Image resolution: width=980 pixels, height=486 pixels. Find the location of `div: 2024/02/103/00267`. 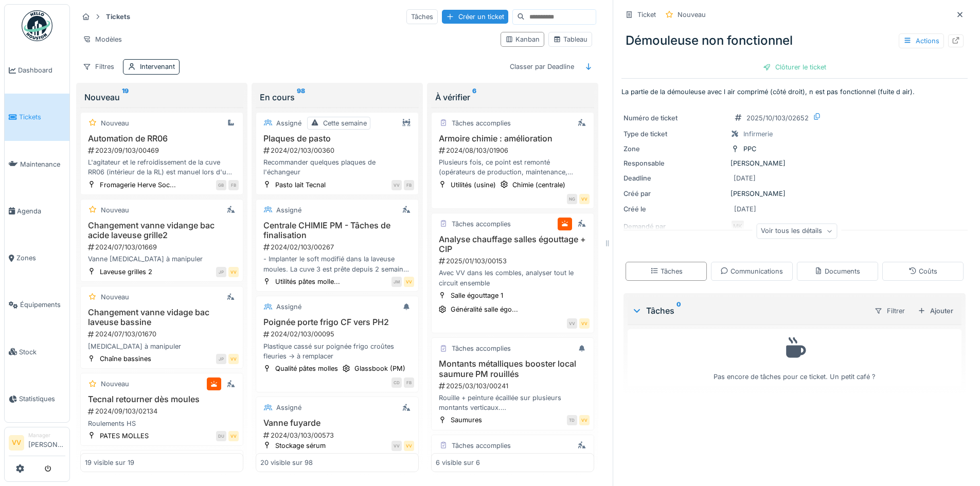

div: 2024/02/103/00267 is located at coordinates (338, 247).